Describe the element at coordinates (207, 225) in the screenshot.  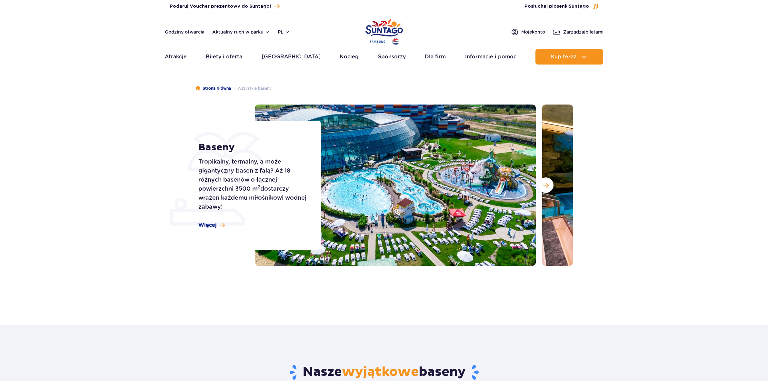
I see `span: Więcej` at that location.